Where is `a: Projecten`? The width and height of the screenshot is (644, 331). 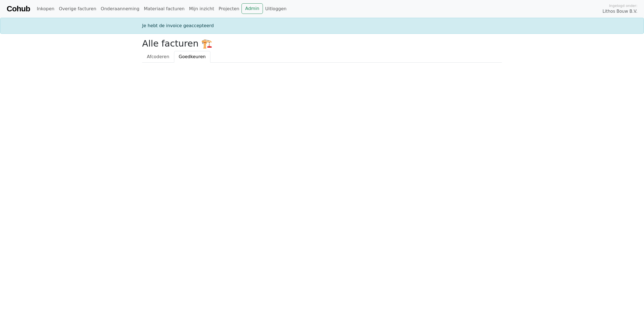
a: Projecten is located at coordinates (229, 9).